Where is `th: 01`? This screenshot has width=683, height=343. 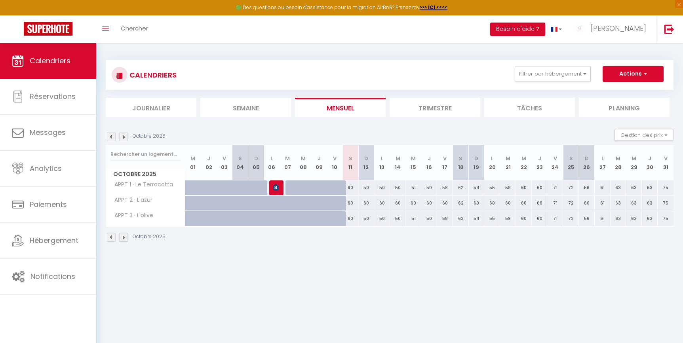
th: 01 is located at coordinates (193, 163).